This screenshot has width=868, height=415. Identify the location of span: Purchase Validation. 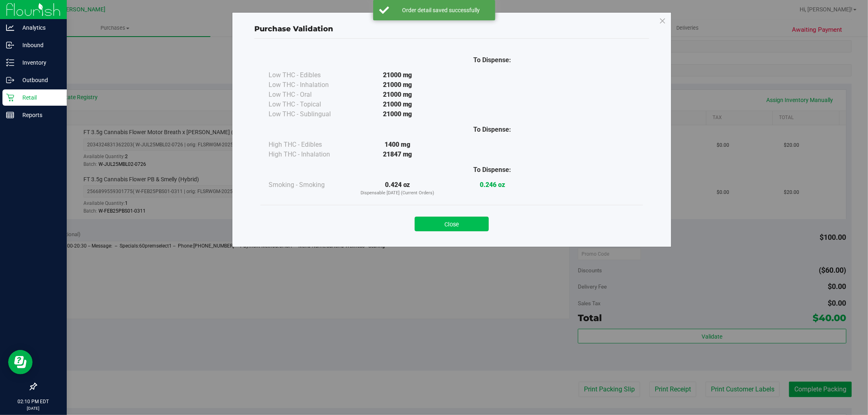
(294, 29).